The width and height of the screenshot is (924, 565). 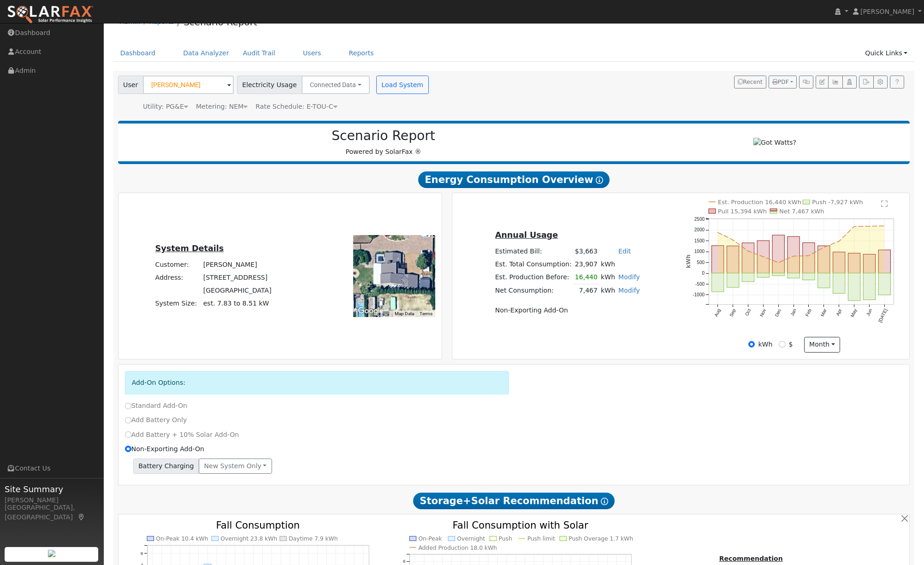 I want to click on td: Customer:, so click(x=178, y=265).